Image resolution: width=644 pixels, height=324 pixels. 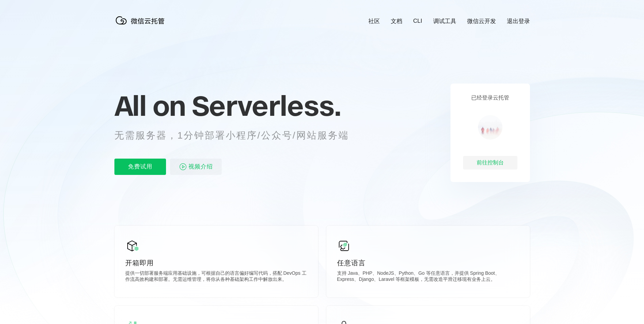 I want to click on div: 前往控制台, so click(x=490, y=162).